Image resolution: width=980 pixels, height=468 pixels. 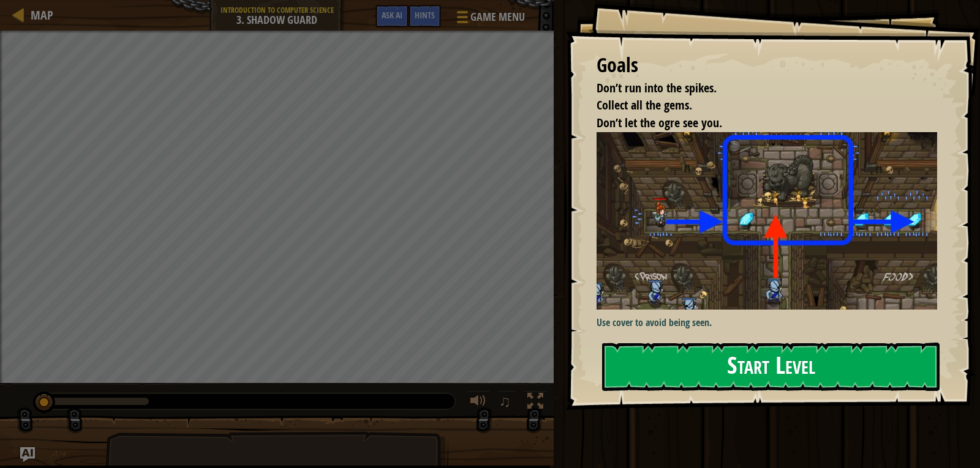 What do you see at coordinates (657, 88) in the screenshot?
I see `span: Don’t run into the spikes.` at bounding box center [657, 88].